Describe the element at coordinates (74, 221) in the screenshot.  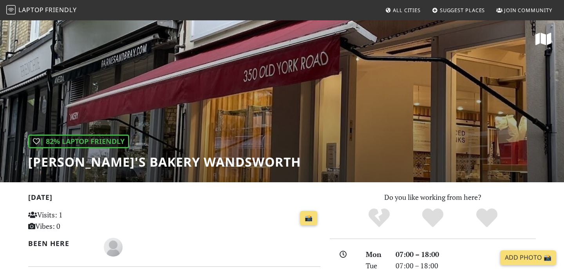
I see `p: Visits: 1 Vibes: 0` at that location.